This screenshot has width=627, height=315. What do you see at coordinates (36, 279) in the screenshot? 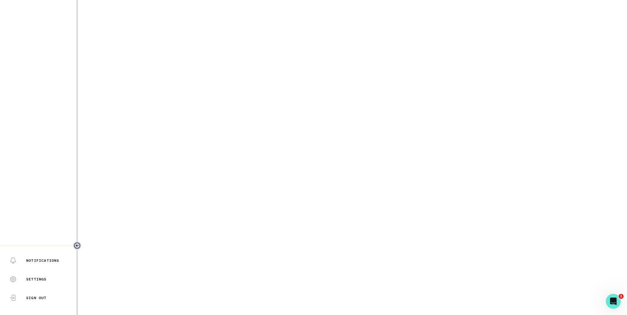
I see `p: Settings` at bounding box center [36, 279].